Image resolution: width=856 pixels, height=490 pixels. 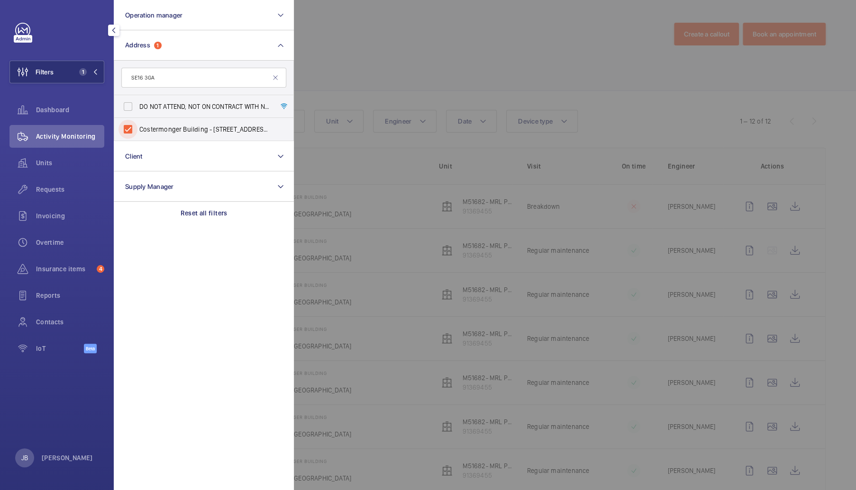 What do you see at coordinates (83, 72) in the screenshot?
I see `span: 1` at bounding box center [83, 72].